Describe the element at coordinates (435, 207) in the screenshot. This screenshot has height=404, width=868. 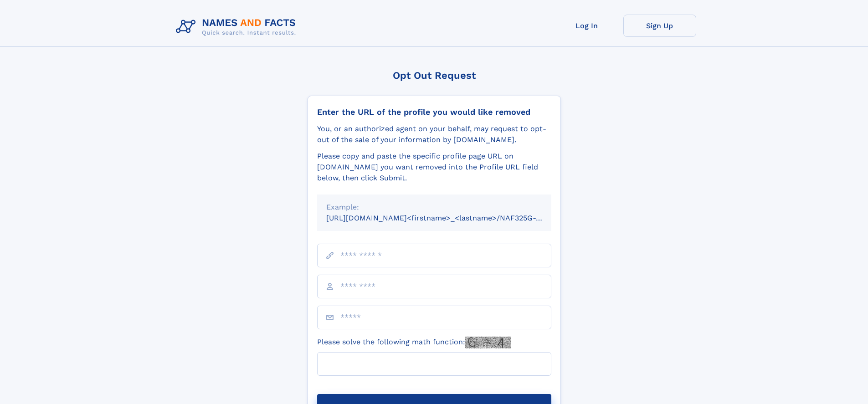
I see `div: Example:` at that location.